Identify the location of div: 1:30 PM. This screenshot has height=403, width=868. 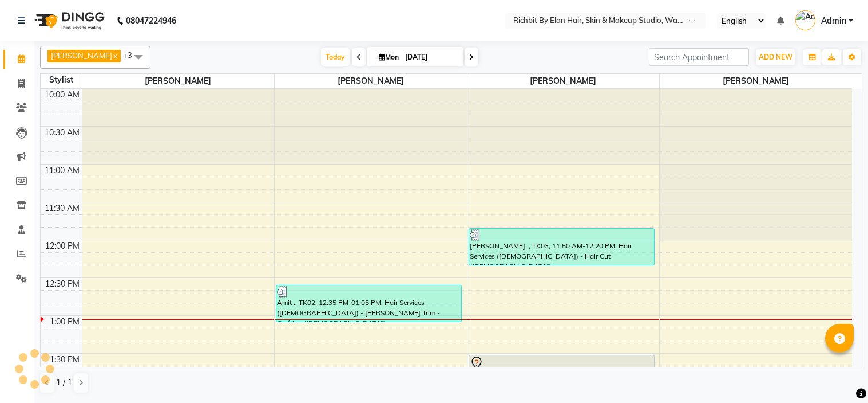
(65, 359).